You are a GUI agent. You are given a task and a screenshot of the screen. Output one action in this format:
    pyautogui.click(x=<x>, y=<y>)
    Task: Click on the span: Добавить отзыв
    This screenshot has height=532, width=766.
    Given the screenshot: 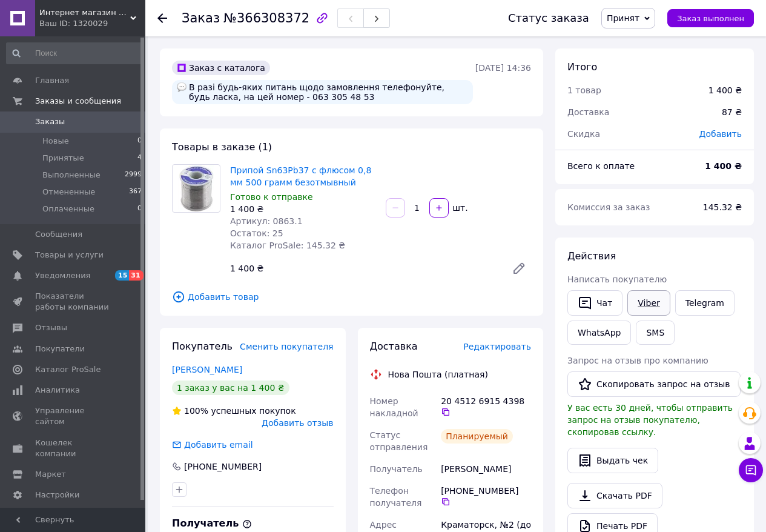 What is the action you would take?
    pyautogui.click(x=298, y=423)
    